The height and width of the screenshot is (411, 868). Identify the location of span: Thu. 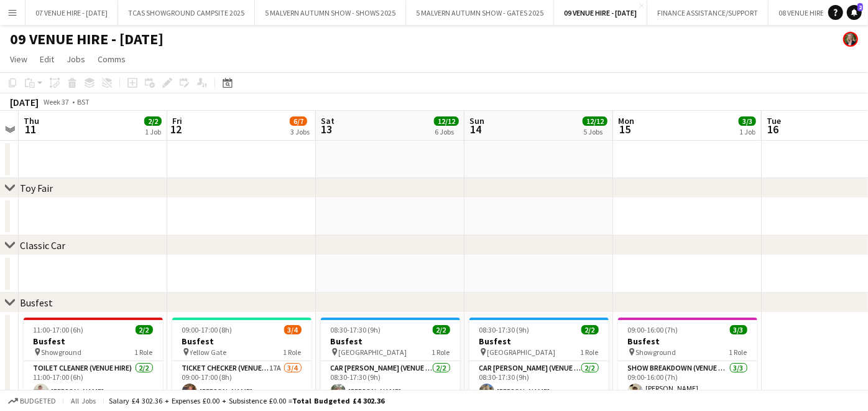
(31, 121).